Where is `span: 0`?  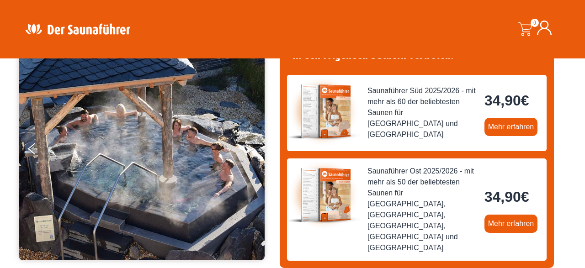 span: 0 is located at coordinates (535, 23).